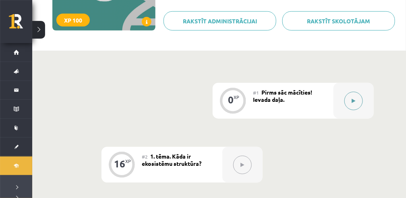  I want to click on div: 0, so click(231, 100).